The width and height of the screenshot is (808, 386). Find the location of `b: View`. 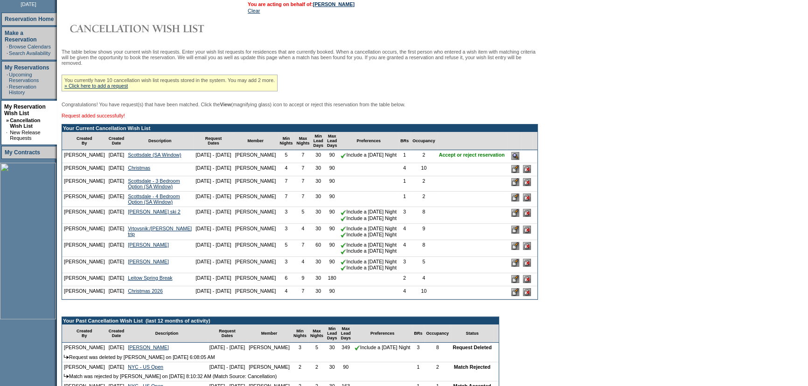

b: View is located at coordinates (225, 105).